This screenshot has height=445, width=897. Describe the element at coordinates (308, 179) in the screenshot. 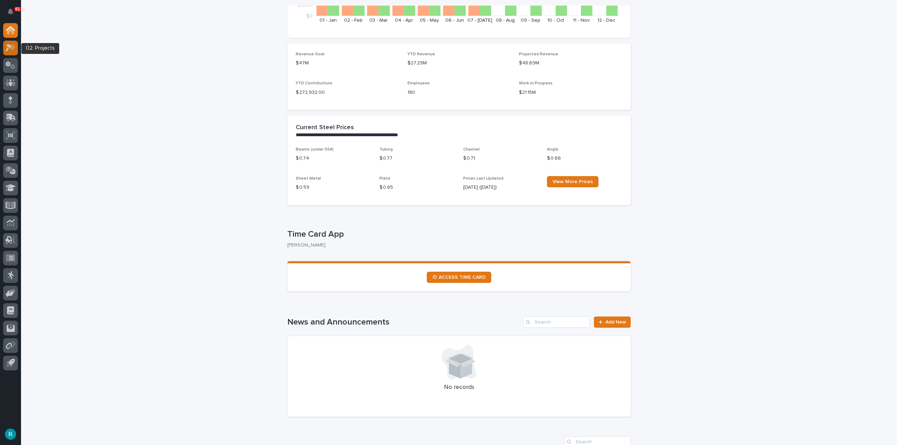

I see `span: Sheet Metal` at that location.